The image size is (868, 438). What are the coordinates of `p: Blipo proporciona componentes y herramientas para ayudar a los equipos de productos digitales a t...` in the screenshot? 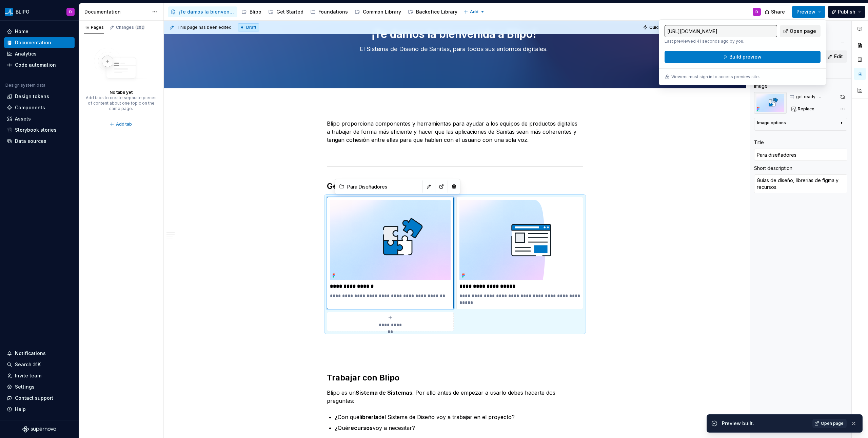 It's located at (455, 131).